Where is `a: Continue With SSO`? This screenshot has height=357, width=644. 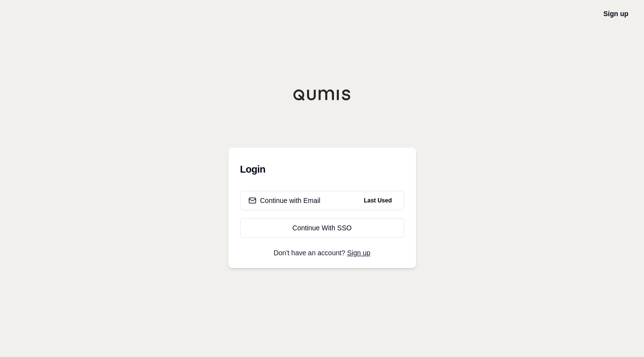
a: Continue With SSO is located at coordinates (322, 228).